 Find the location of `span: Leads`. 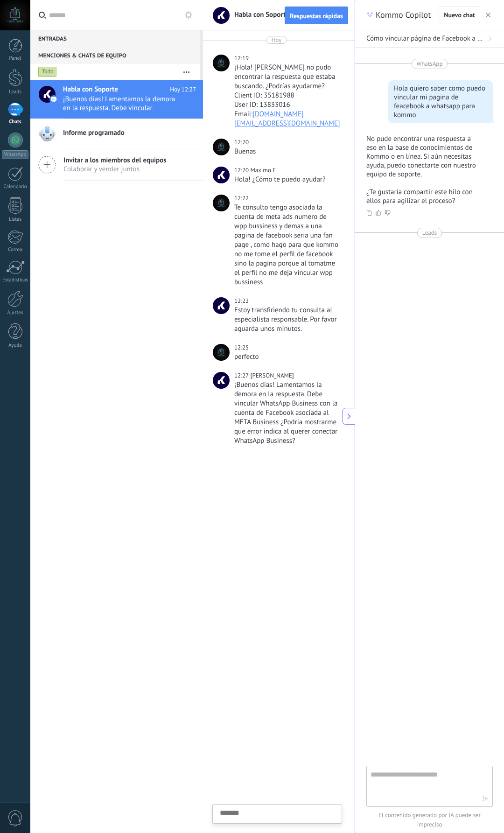

span: Leads is located at coordinates (429, 233).